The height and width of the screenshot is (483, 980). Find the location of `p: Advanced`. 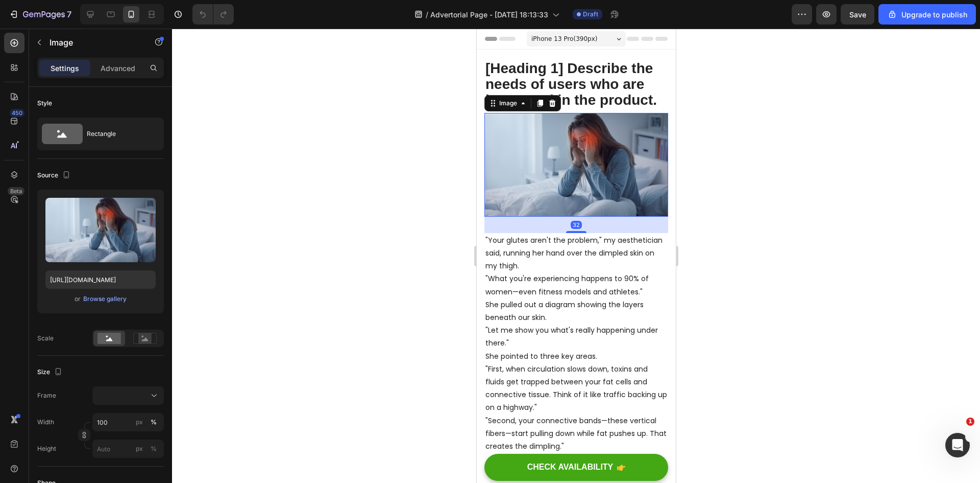

p: Advanced is located at coordinates (118, 68).